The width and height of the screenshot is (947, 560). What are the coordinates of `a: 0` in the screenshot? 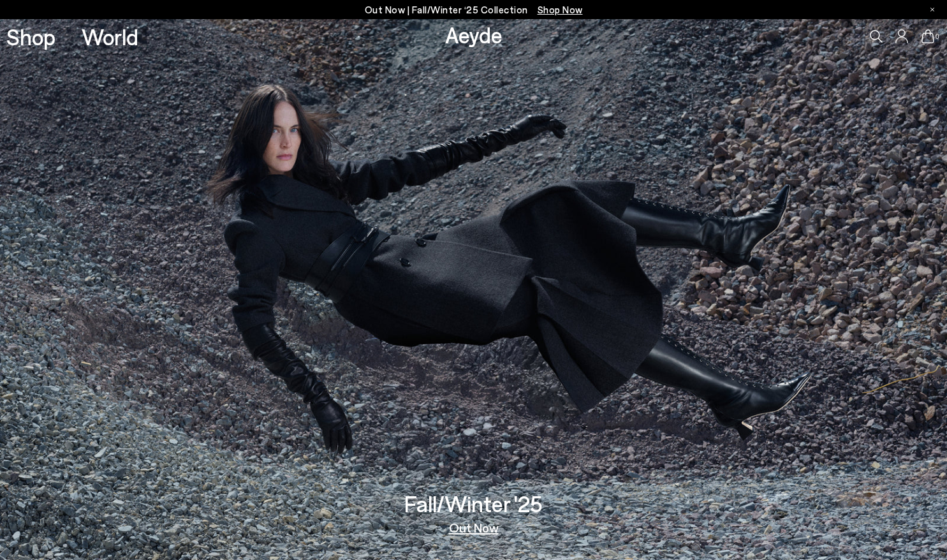 It's located at (928, 36).